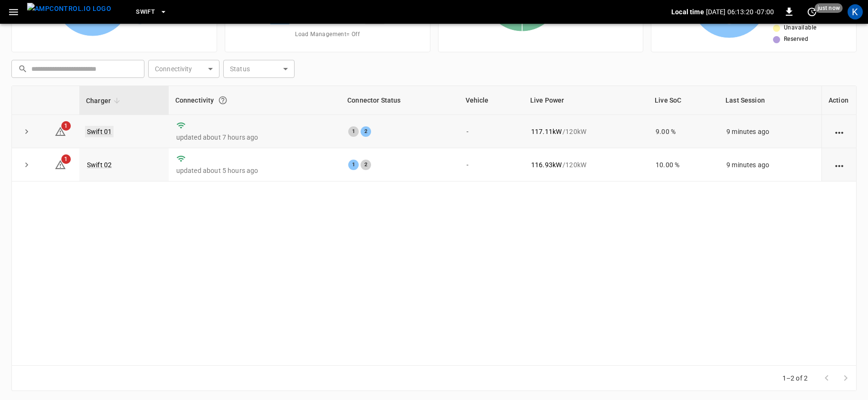 Image resolution: width=868 pixels, height=400 pixels. What do you see at coordinates (683, 165) in the screenshot?
I see `td: 10.00 %` at bounding box center [683, 165].